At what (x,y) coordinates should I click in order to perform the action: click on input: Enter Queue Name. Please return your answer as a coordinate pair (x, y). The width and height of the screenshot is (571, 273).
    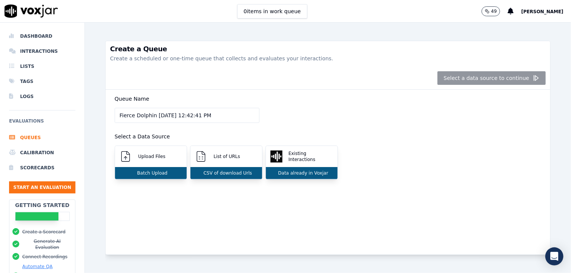
    Looking at the image, I should click on (187, 115).